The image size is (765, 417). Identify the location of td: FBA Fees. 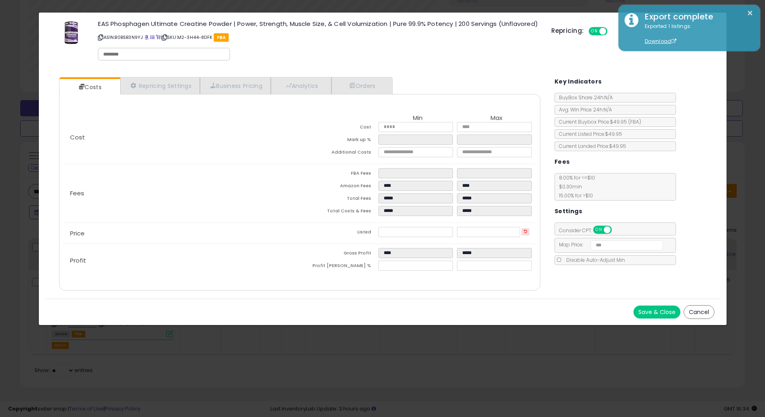
(339, 174).